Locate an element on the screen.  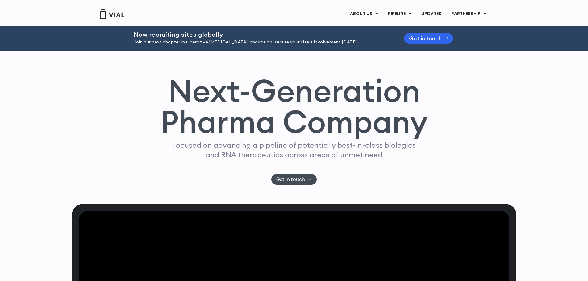
h1: Next-Generation Pharma Company is located at coordinates (294, 106).